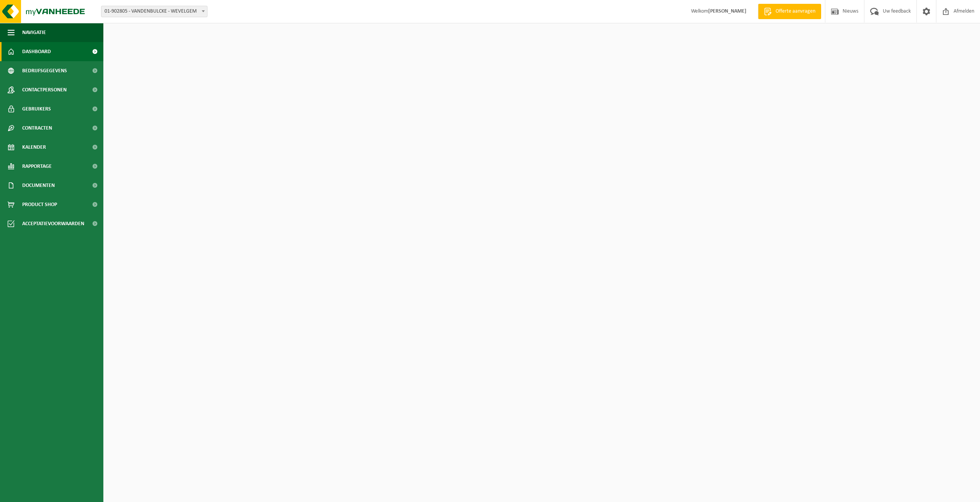 Image resolution: width=980 pixels, height=502 pixels. I want to click on span: Gebruikers, so click(36, 109).